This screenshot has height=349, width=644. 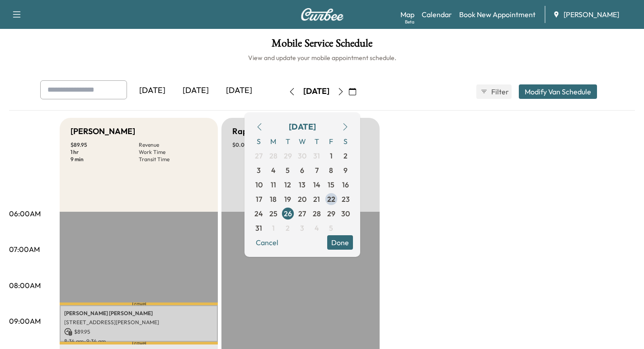 I want to click on button: Filter, so click(x=494, y=92).